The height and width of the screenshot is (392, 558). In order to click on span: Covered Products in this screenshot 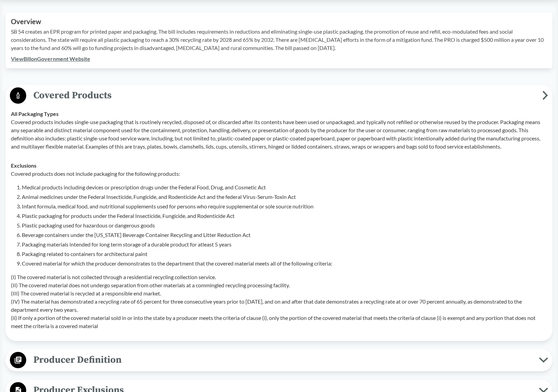, I will do `click(284, 95)`.